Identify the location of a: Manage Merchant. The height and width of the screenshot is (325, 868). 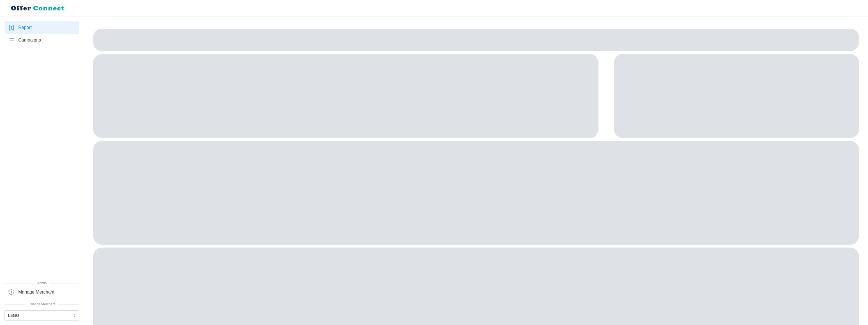
(42, 292).